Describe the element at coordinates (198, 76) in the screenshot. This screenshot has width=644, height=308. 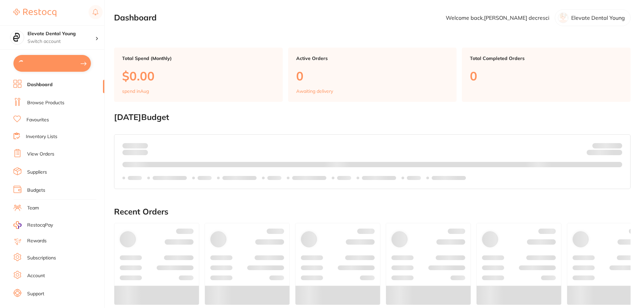
I see `p: $0.00` at that location.